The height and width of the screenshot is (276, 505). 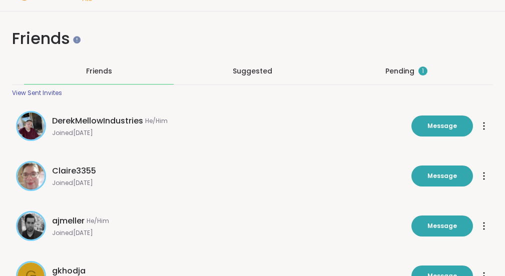 I want to click on span: ajmeller, so click(x=68, y=221).